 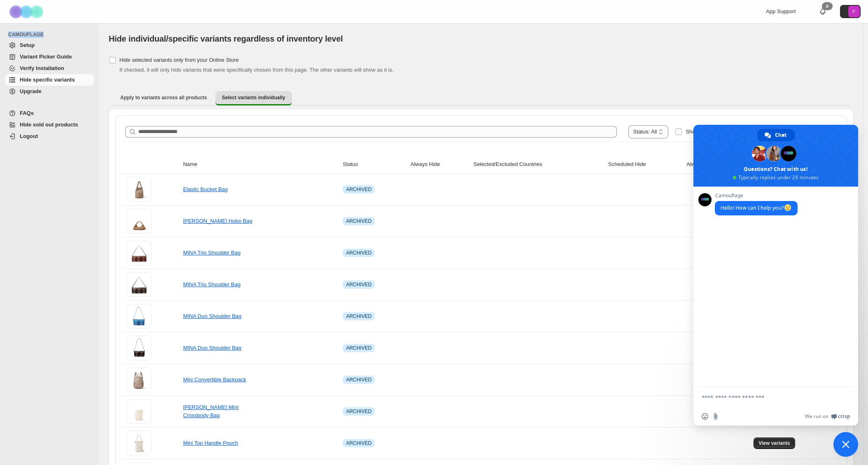 I want to click on span: We run on, so click(x=817, y=416).